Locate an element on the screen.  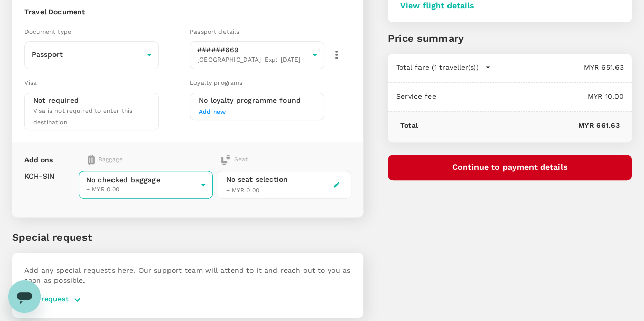
span: Passport details is located at coordinates (214, 32).